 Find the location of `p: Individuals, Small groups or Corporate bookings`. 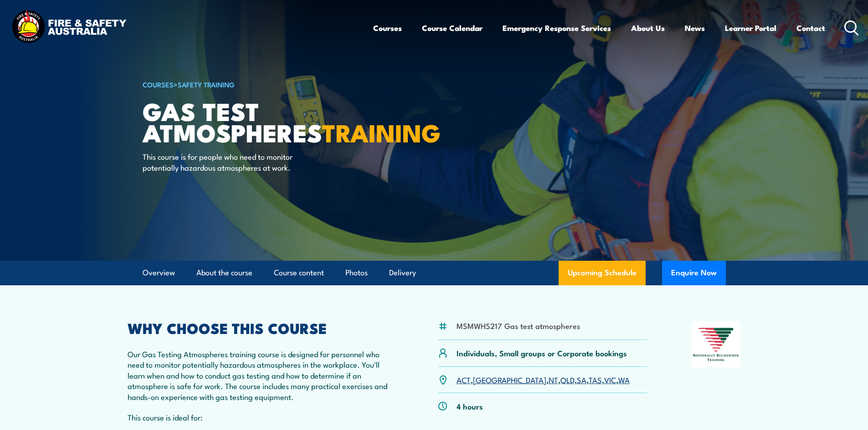

p: Individuals, Small groups or Corporate bookings is located at coordinates (542, 353).